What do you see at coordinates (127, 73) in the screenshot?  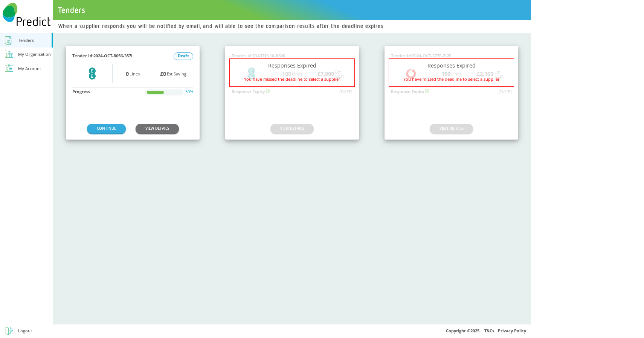 I see `div: 0` at bounding box center [127, 73].